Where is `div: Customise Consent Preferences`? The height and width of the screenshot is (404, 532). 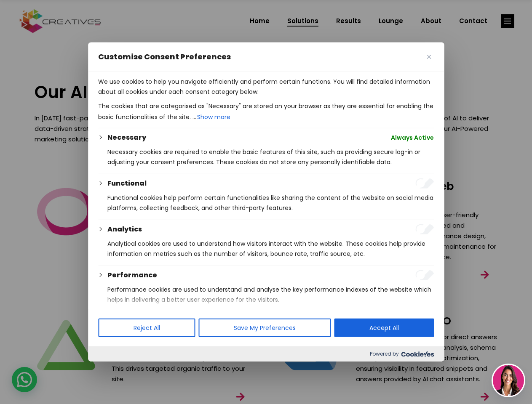 div: Customise Consent Preferences is located at coordinates (266, 202).